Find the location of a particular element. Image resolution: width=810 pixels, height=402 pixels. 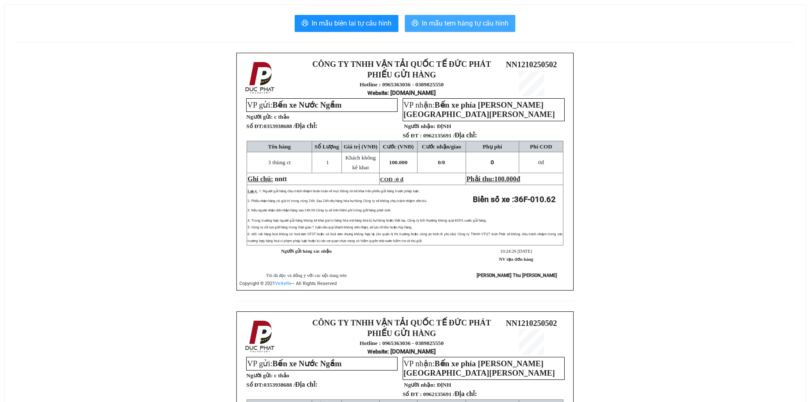

span: 4: Trong trường hợp người gửi hàng không kê khai giá trị hàng hóa mà hàng hóa bị hư hỏng hoặc thấ... is located at coordinates (367, 220).